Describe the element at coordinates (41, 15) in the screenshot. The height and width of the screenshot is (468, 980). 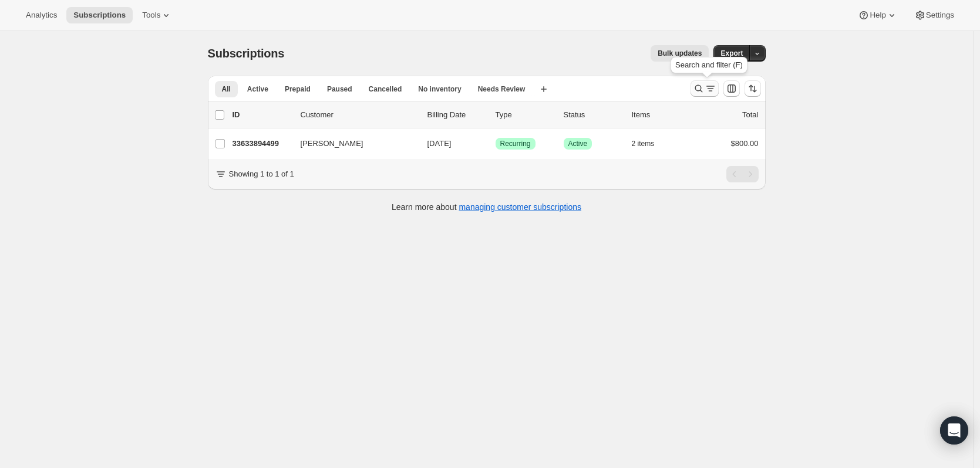
I see `span: Analytics` at that location.